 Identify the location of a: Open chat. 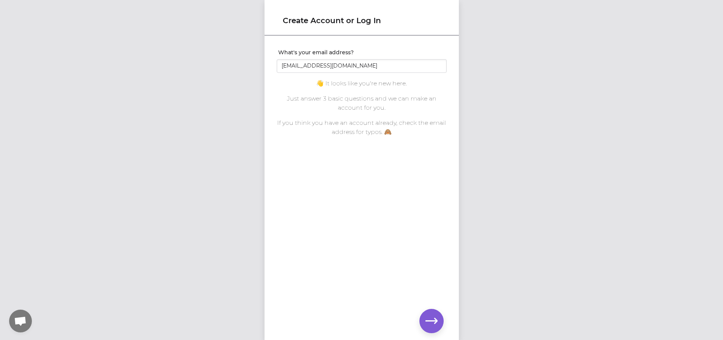
(20, 321).